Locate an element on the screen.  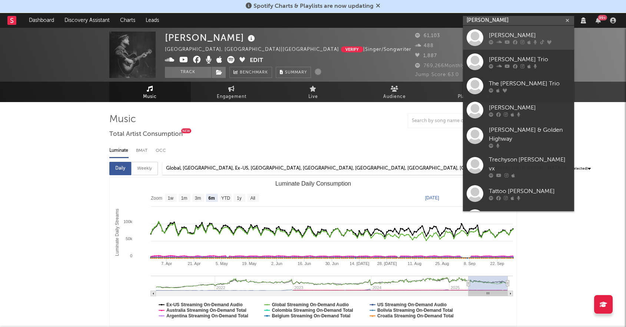
text: 16. Jun is located at coordinates (304, 263).